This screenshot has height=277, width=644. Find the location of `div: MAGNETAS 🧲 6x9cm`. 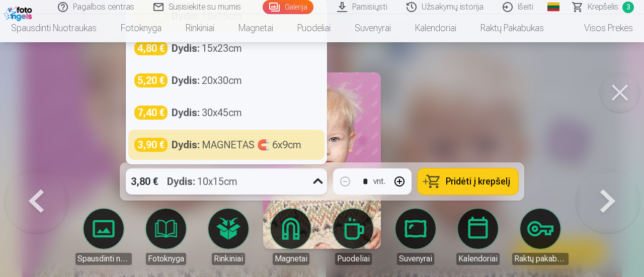

div: MAGNETAS 🧲 6x9cm is located at coordinates (236, 144).